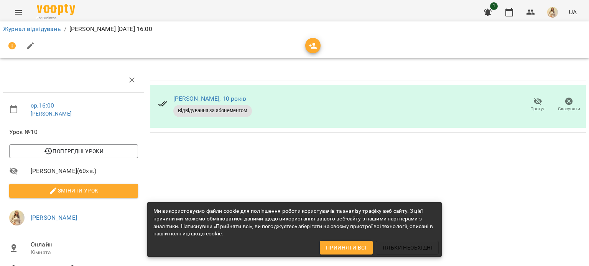 The width and height of the screenshot is (589, 266). What do you see at coordinates (346, 248) in the screenshot?
I see `button: Прийняти всі` at bounding box center [346, 248].